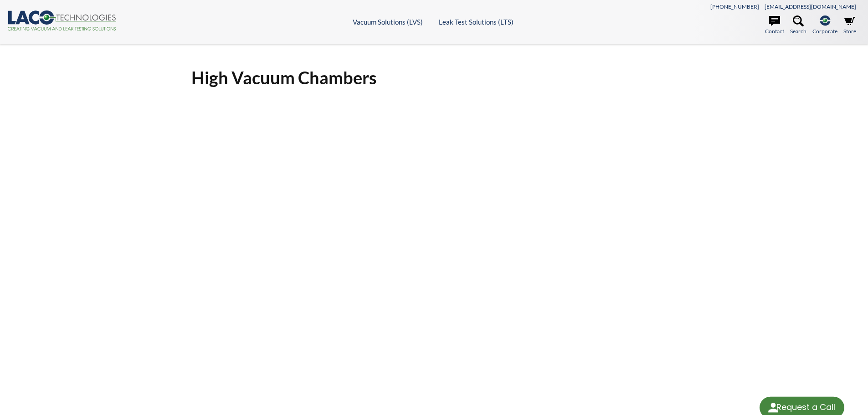 Image resolution: width=868 pixels, height=415 pixels. What do you see at coordinates (825, 31) in the screenshot?
I see `span: Corporate` at bounding box center [825, 31].